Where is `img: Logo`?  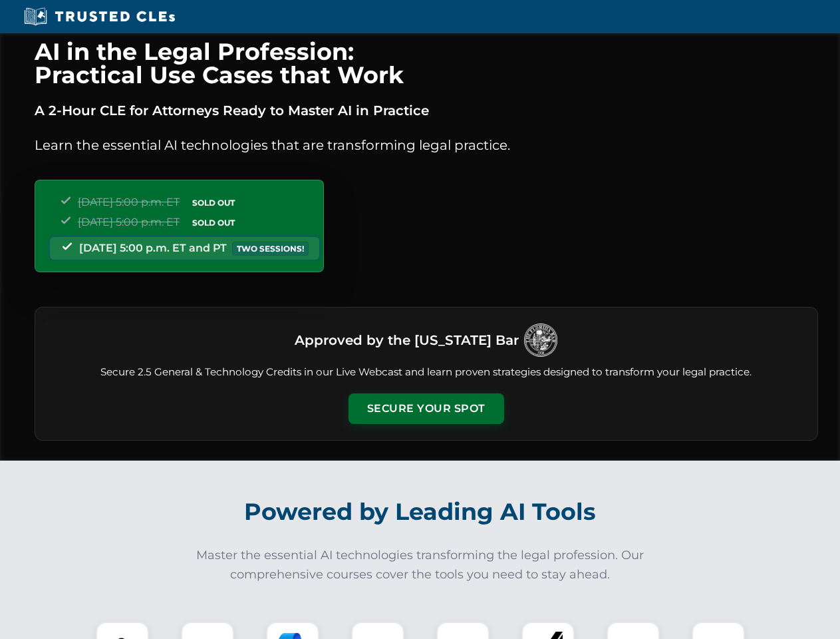
img: Logo is located at coordinates (541, 340).